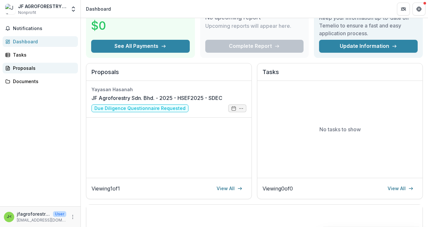  Describe the element at coordinates (44, 28) in the screenshot. I see `span: Notifications` at that location.